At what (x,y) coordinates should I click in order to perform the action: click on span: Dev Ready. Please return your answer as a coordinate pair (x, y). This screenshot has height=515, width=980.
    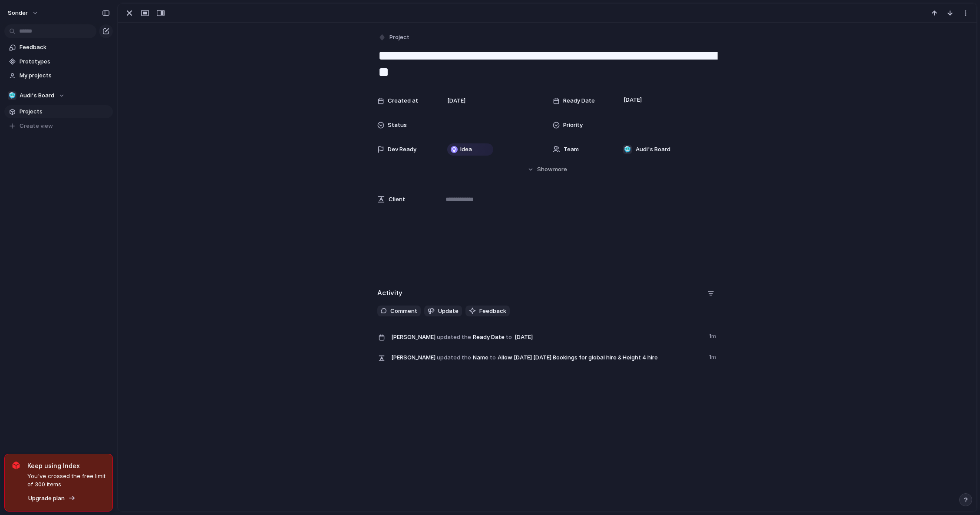
    Looking at the image, I should click on (402, 149).